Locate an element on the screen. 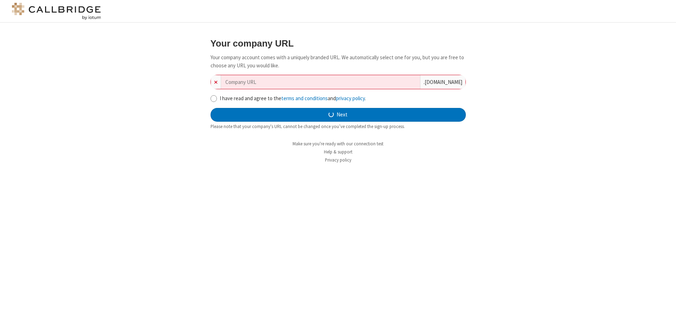  a: Make sure you're ready with our connection test is located at coordinates (338, 143).